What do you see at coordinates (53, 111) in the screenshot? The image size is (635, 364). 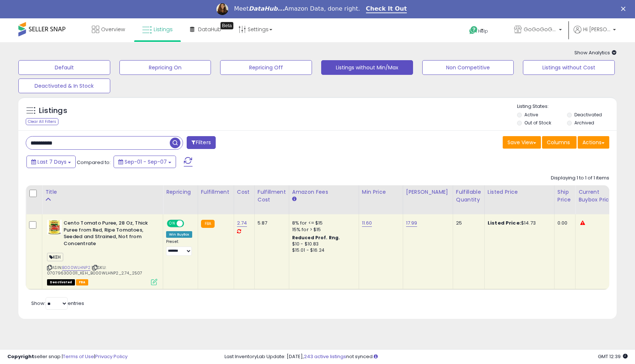 I see `h5: Listings` at bounding box center [53, 111].